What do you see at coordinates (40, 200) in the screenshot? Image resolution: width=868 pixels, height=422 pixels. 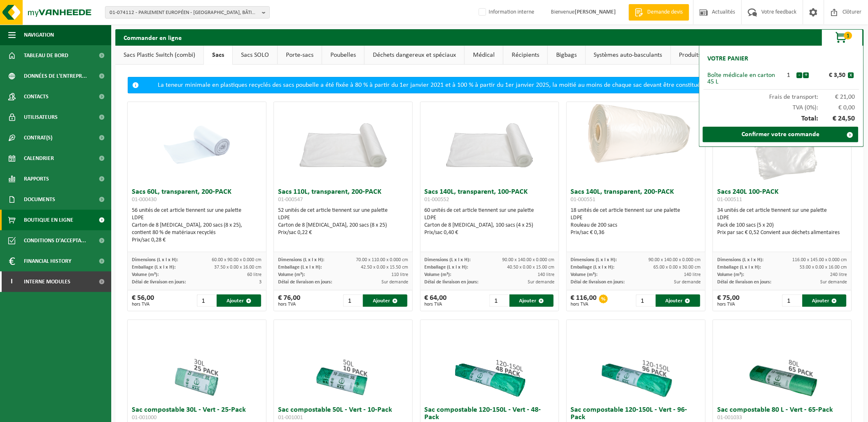 I see `span: Documents` at bounding box center [40, 200].